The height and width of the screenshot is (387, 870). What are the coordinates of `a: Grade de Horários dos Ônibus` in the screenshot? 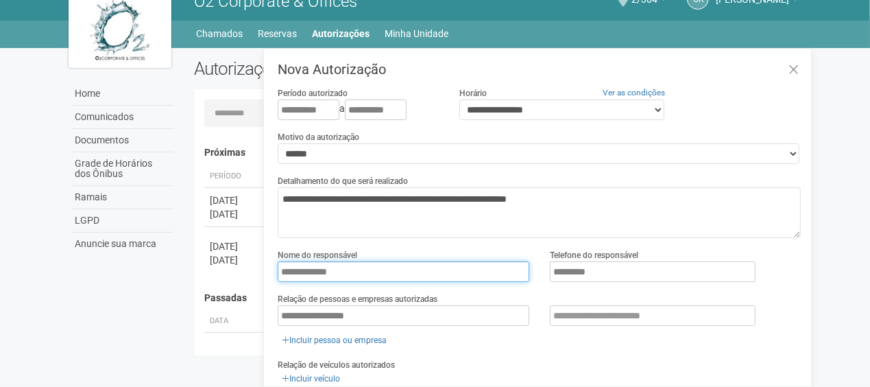 It's located at (123, 169).